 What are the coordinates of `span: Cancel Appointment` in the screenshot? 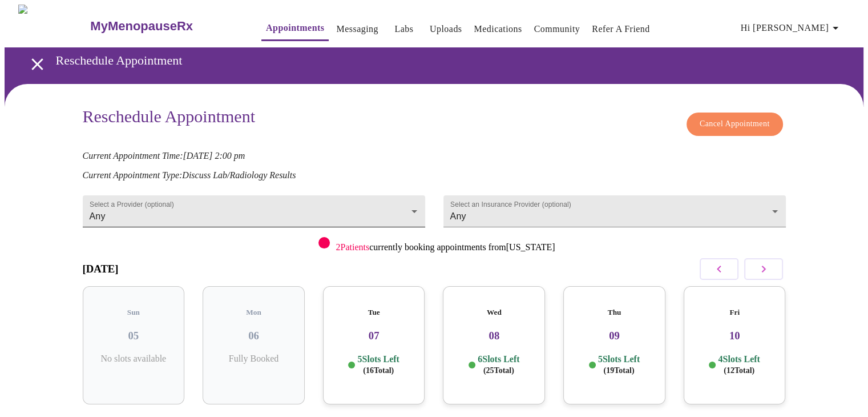 It's located at (735, 124).